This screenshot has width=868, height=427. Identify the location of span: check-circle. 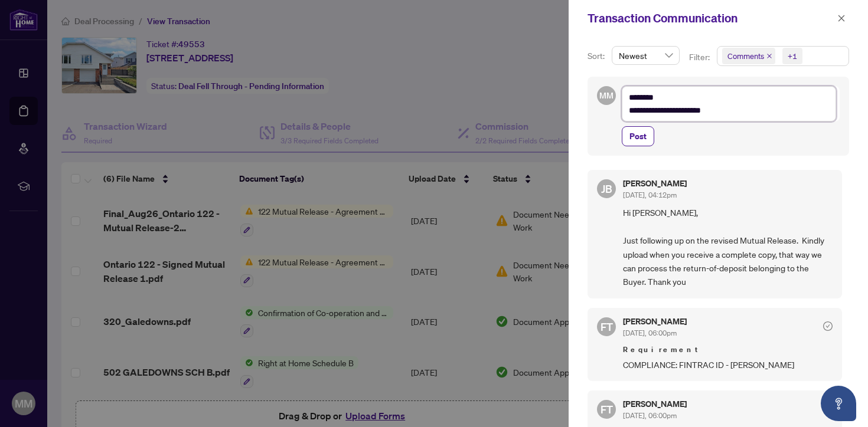
(828, 326).